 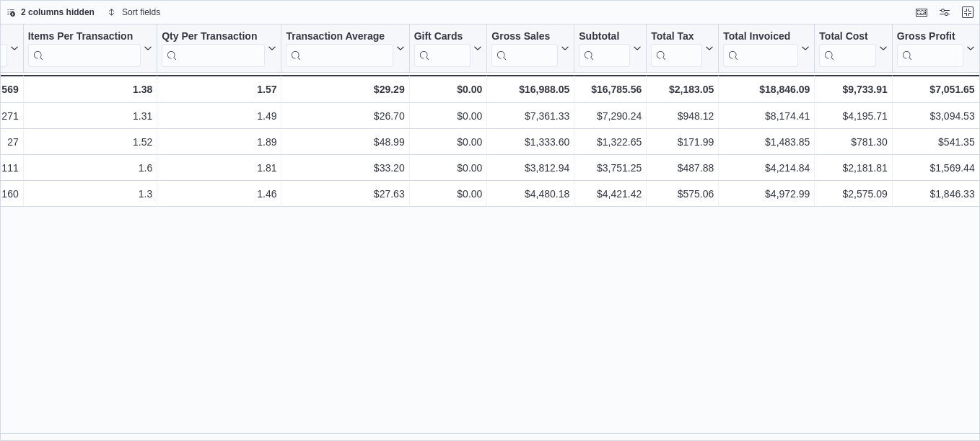 What do you see at coordinates (945, 12) in the screenshot?
I see `button: Display options` at bounding box center [945, 12].